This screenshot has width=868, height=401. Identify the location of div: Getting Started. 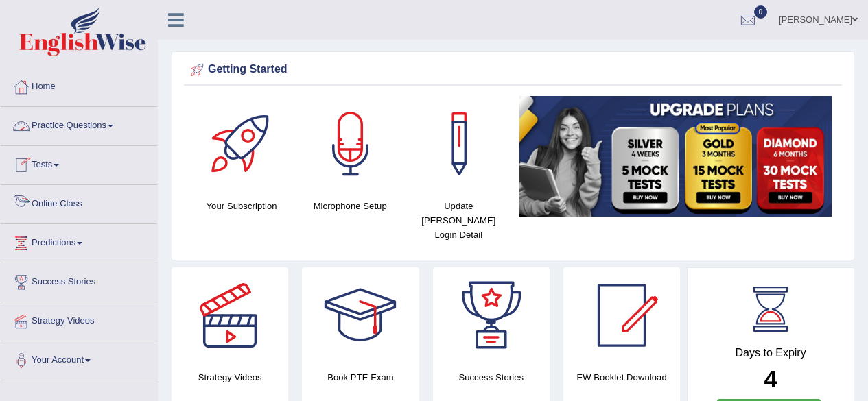
(513, 70).